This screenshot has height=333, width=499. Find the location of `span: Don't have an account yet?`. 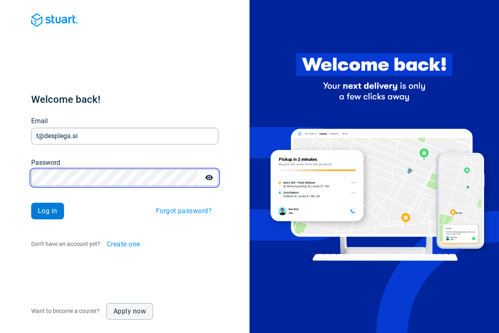

span: Don't have an account yet? is located at coordinates (66, 244).